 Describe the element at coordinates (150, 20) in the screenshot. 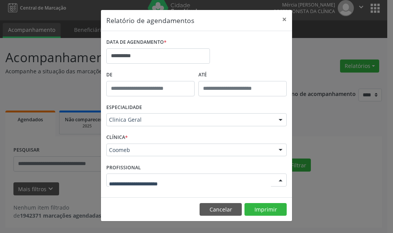

I see `h5: Relatório de agendamentos` at that location.